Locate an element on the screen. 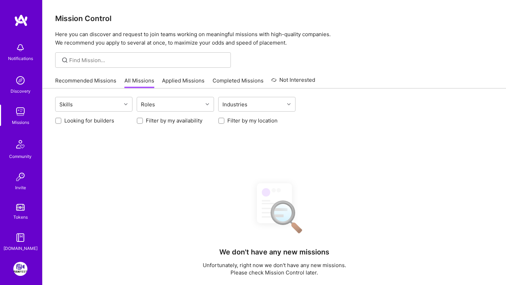 The height and width of the screenshot is (285, 506). img: Invite is located at coordinates (20, 177).